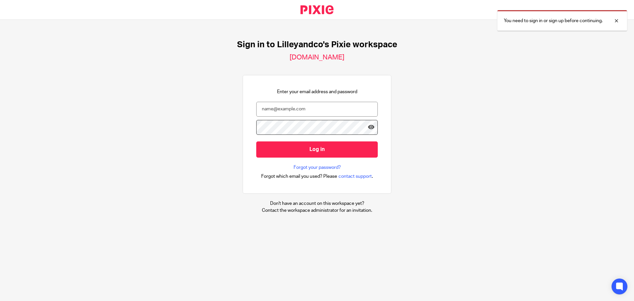  What do you see at coordinates (317, 109) in the screenshot?
I see `input: name@example.com` at bounding box center [317, 109].